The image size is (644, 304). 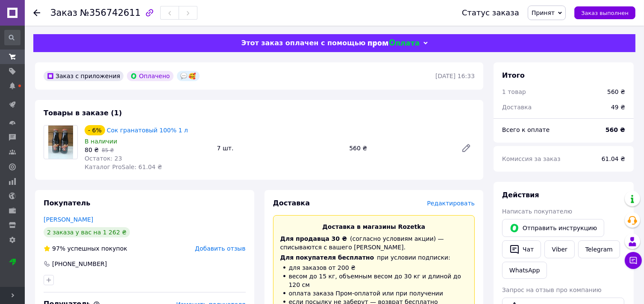 What do you see at coordinates (108, 150) in the screenshot?
I see `span: 85 ₴` at bounding box center [108, 150].